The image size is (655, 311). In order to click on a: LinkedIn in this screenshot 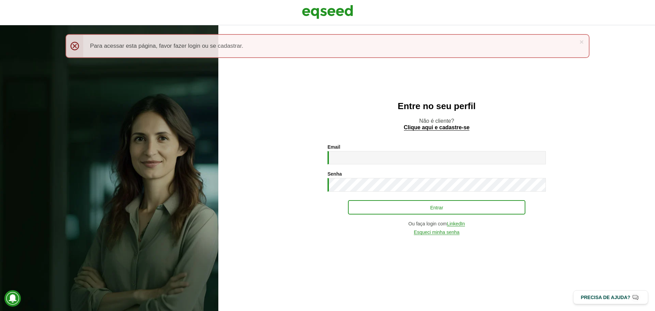, I will do `click(456, 224)`.